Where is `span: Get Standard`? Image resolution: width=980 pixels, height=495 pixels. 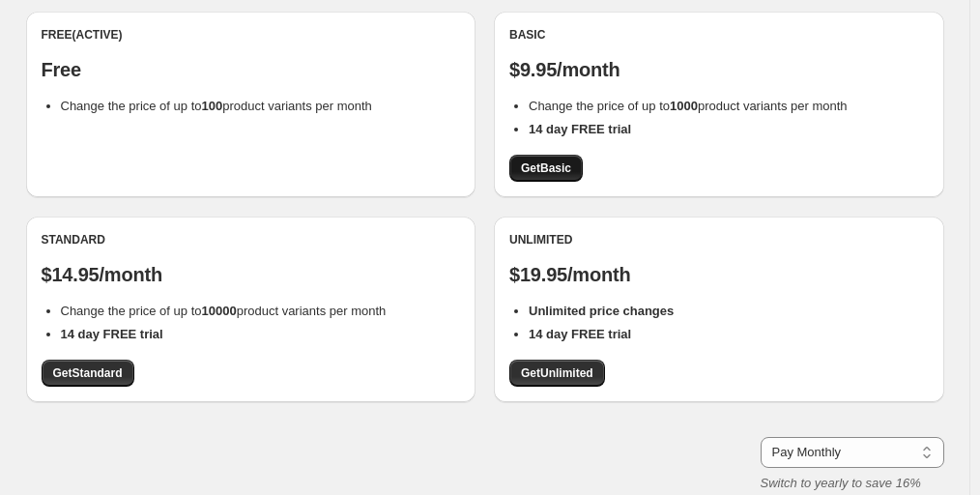
span: Get Standard is located at coordinates (88, 373).